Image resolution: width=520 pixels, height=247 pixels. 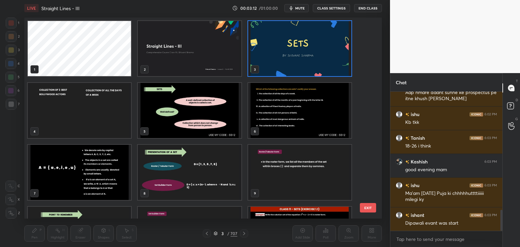 What do you see at coordinates (13, 23) in the screenshot?
I see `div: 1` at bounding box center [13, 23].